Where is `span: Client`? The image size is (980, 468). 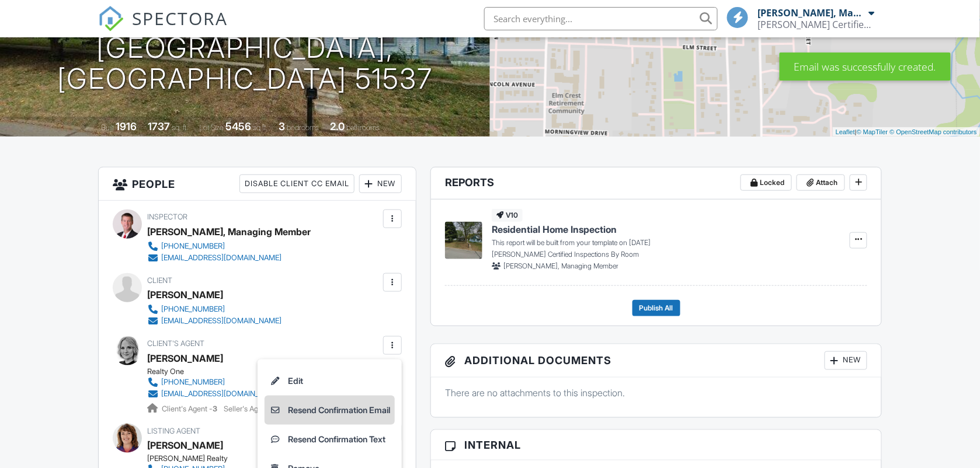
span: Client is located at coordinates (159, 280).